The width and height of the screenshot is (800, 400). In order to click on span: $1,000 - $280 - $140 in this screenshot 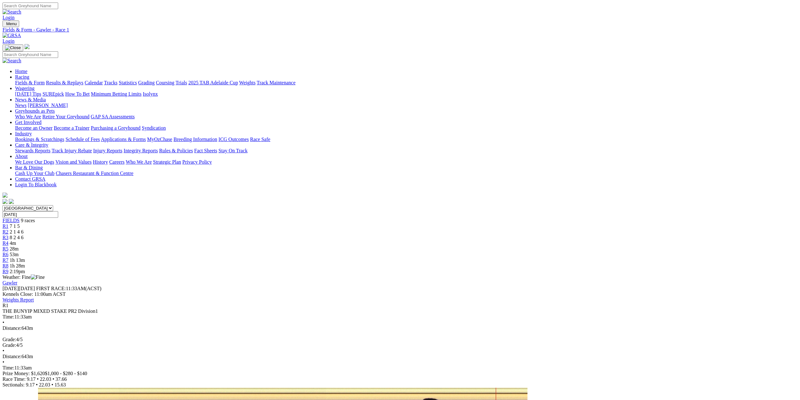, I will do `click(66, 373)`.